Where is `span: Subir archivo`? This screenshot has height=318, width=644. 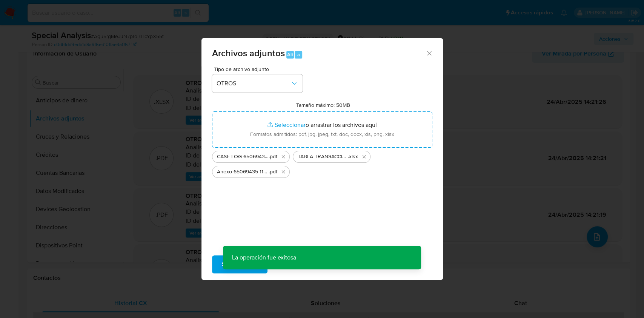 span: Subir archivo is located at coordinates (239, 264).